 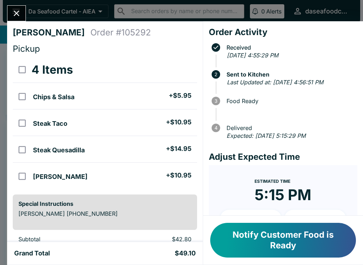 What do you see at coordinates (179, 149) in the screenshot?
I see `h5: + $14.95` at bounding box center [179, 149].